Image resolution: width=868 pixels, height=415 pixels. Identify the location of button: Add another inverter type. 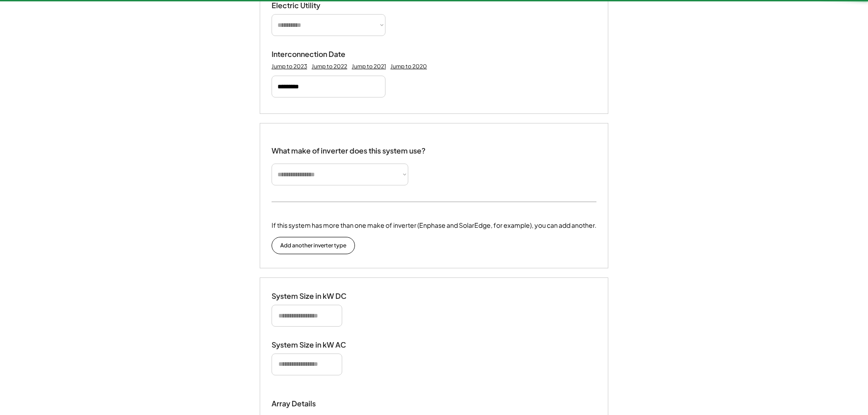
(313, 245).